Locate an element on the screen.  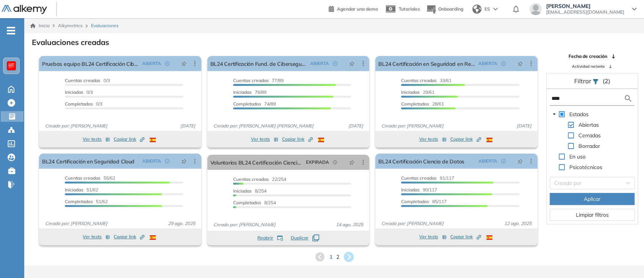
span: ES is located at coordinates (487, 9).